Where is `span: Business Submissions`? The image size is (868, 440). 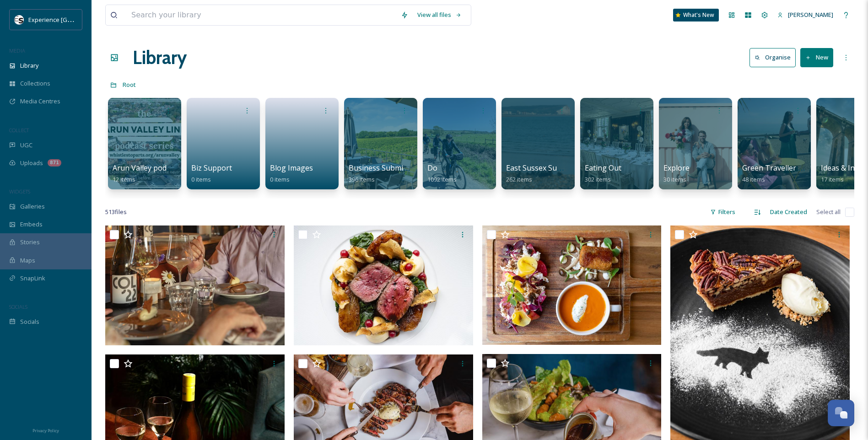 span: Business Submissions is located at coordinates (387, 168).